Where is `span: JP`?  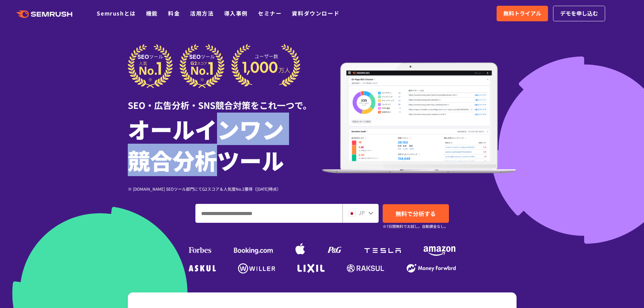 span: JP is located at coordinates (361, 212).